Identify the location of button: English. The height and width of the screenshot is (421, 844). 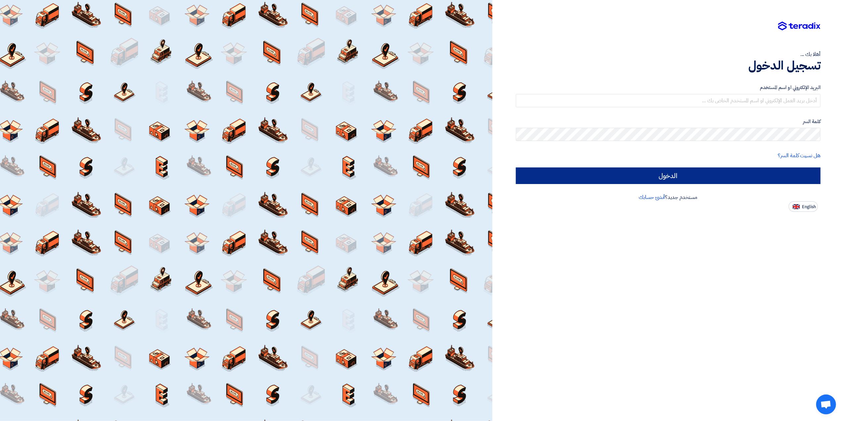
(804, 207).